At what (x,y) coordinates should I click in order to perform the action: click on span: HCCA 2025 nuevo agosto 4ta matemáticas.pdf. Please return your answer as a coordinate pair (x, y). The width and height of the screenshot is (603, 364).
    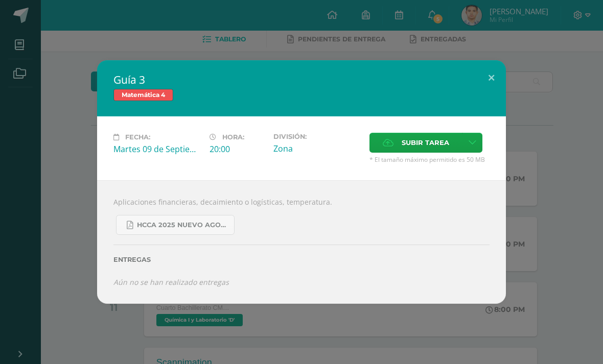
    Looking at the image, I should click on (183, 225).